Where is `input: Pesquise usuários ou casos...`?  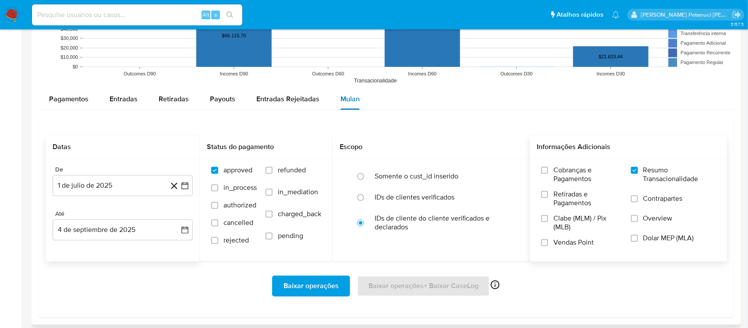 input: Pesquise usuários ou casos... is located at coordinates (137, 15).